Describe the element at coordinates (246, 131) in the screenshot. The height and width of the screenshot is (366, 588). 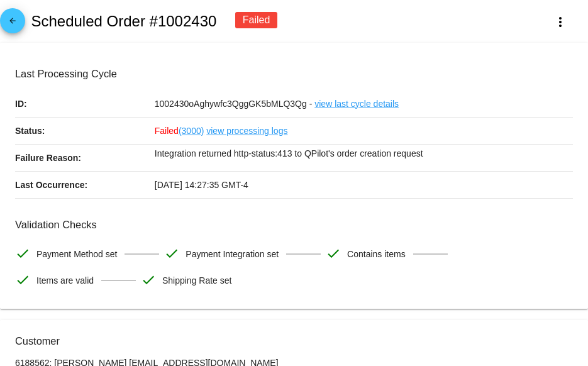
I see `a: view processing logs` at that location.